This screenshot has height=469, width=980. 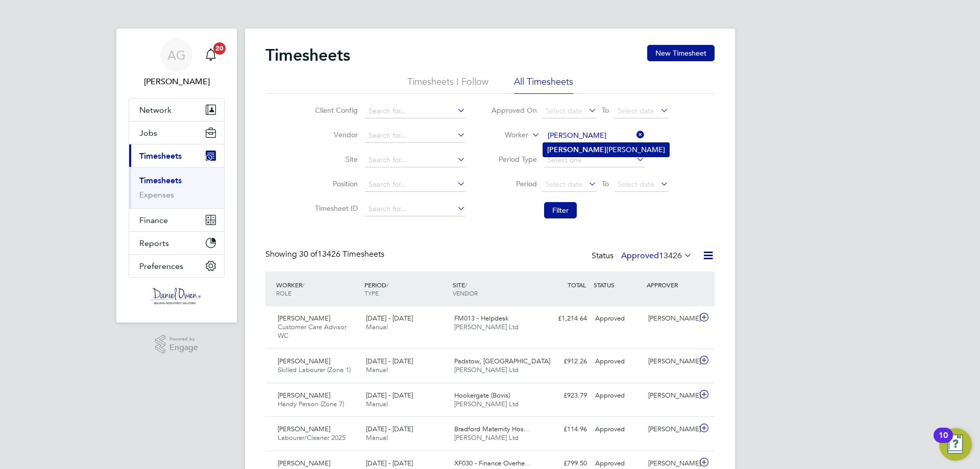 What do you see at coordinates (492, 429) in the screenshot?
I see `span: Bradford Maternity Hos…` at bounding box center [492, 429].